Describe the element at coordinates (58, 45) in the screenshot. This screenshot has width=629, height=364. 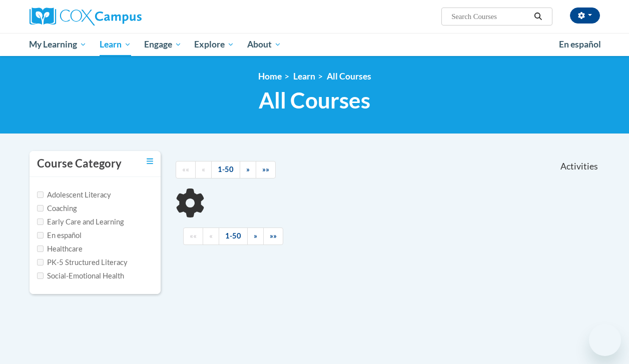
I see `a: My Learning` at that location.